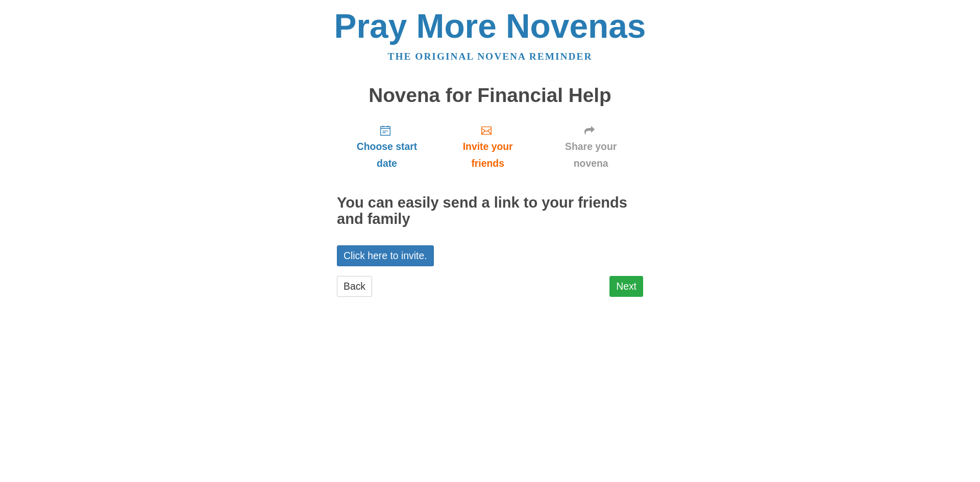  What do you see at coordinates (490, 56) in the screenshot?
I see `a: The original novena reminder` at bounding box center [490, 56].